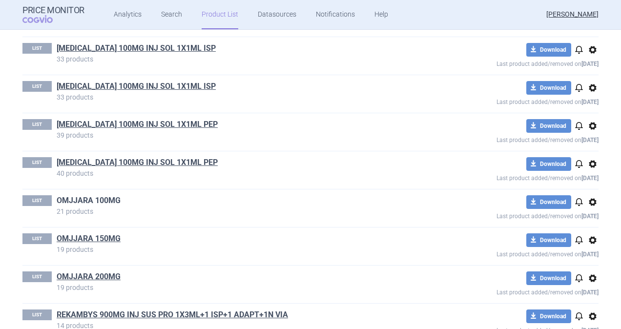 Image resolution: width=621 pixels, height=329 pixels. What do you see at coordinates (241, 173) in the screenshot?
I see `p: 40 products` at bounding box center [241, 173].